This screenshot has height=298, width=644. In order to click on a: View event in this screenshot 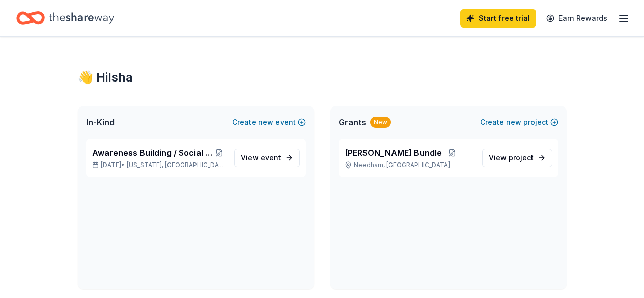, I will do `click(267, 158)`.